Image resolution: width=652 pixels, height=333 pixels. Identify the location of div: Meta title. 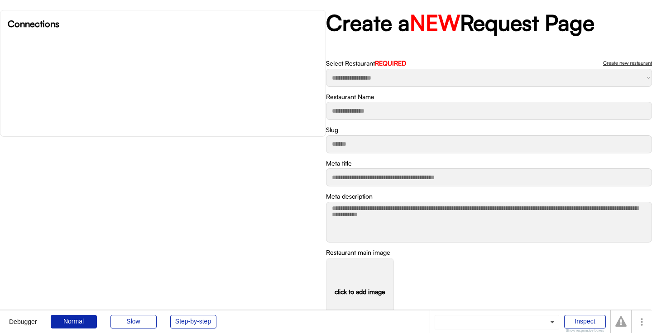
(339, 163).